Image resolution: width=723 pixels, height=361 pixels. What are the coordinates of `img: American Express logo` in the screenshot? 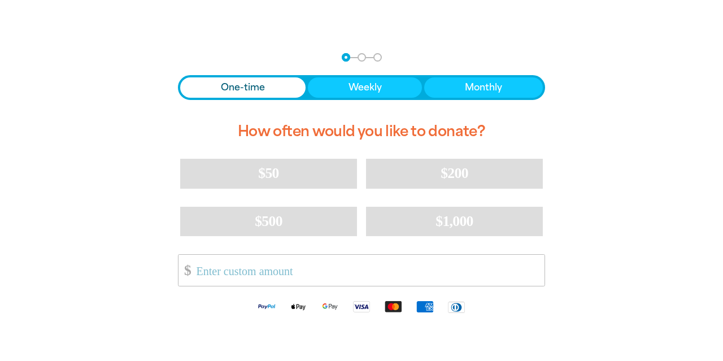 It's located at (425, 306).